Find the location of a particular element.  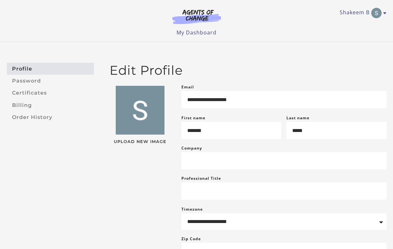

h2: Edit Profile is located at coordinates (248, 70).